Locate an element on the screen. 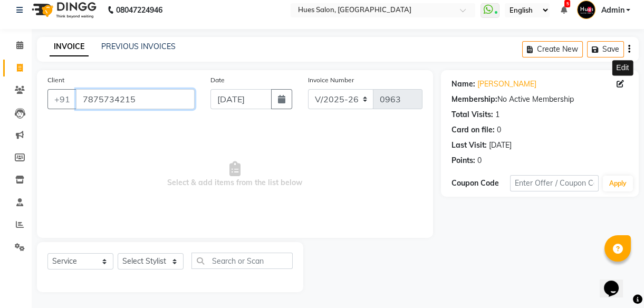 This screenshot has height=308, width=644. div: Edit is located at coordinates (623, 67).